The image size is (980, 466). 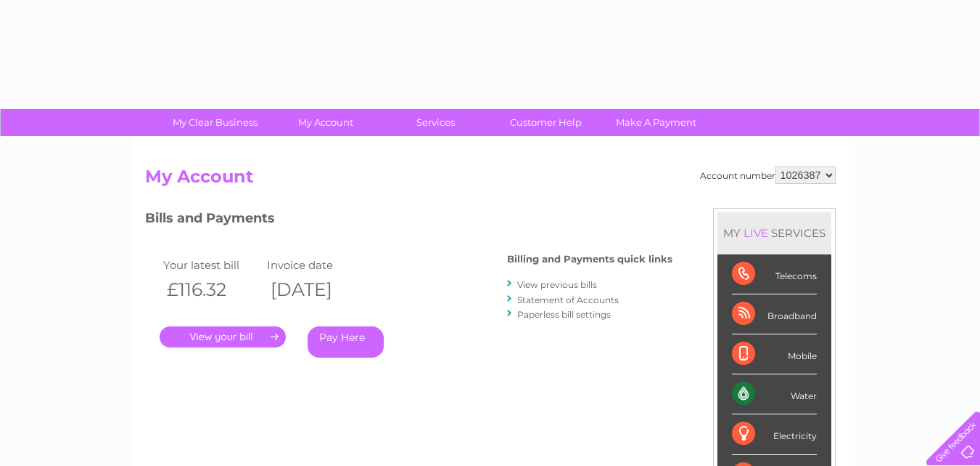 I want to click on div: Broadband, so click(x=775, y=314).